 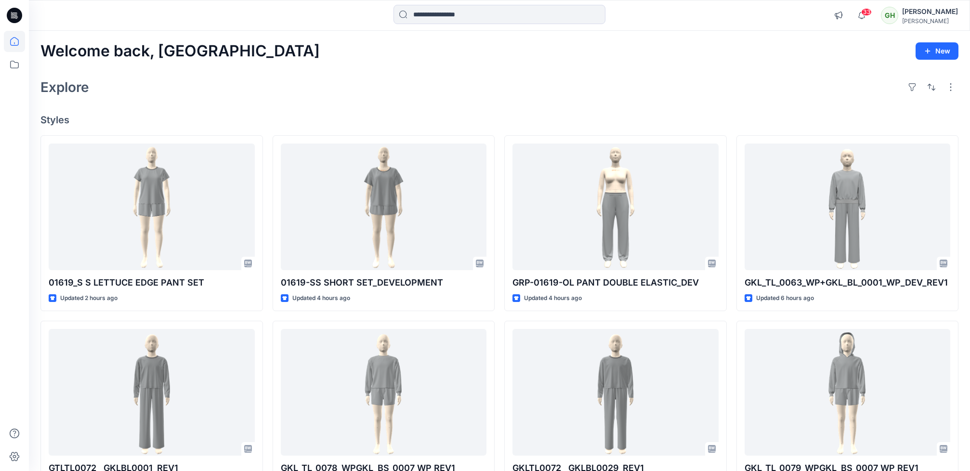 What do you see at coordinates (615, 207) in the screenshot?
I see `a: GRP-01619-OL PANT DOUBLE ELASTIC_DEV` at bounding box center [615, 207].